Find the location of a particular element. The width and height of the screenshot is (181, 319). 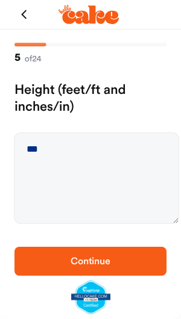

img: legit-script-certified.png is located at coordinates (90, 298).